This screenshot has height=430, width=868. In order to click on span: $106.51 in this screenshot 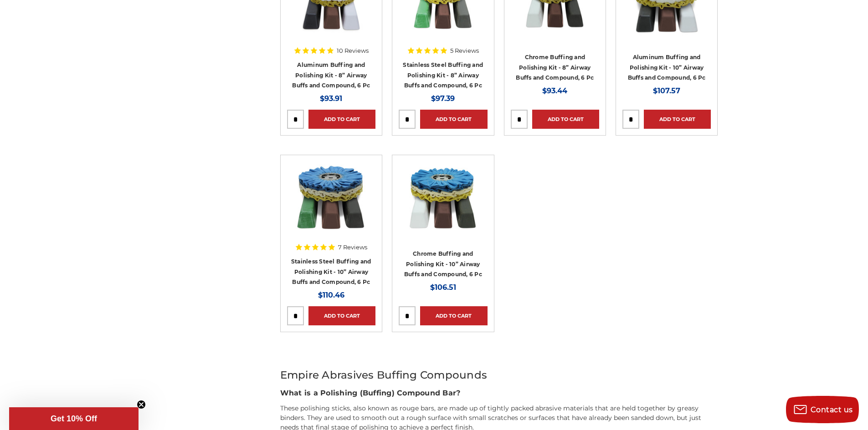, I will do `click(443, 287)`.